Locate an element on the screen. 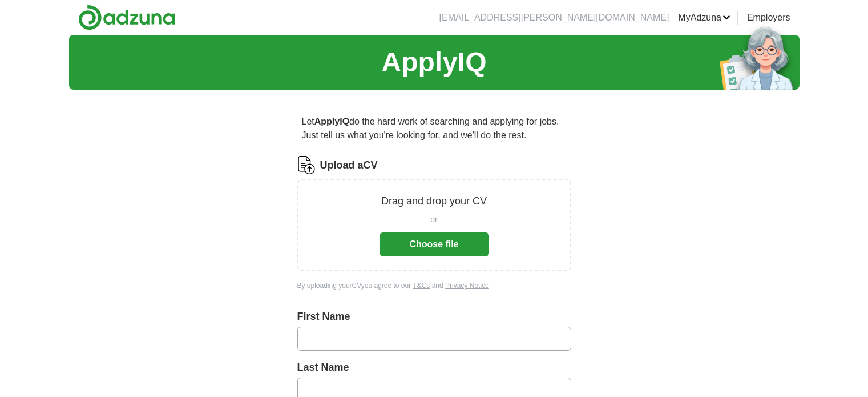 This screenshot has width=868, height=397. div: By uploading your CV you agree to our and . is located at coordinates (435, 286).